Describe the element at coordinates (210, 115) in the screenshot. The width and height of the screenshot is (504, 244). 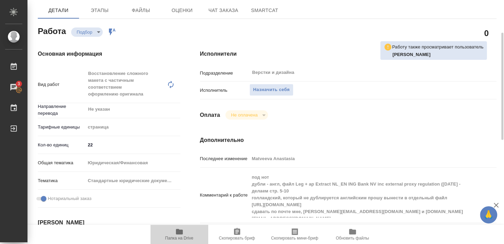
I see `h4: Оплата` at that location.